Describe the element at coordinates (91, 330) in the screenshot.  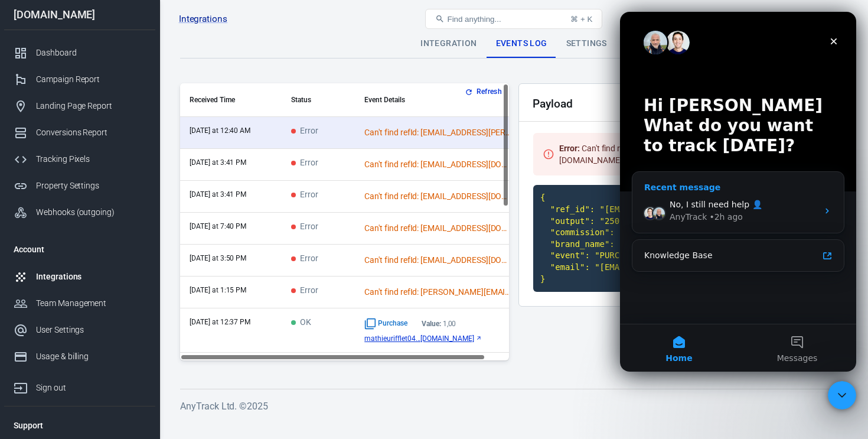
I see `div: User Settings` at that location.